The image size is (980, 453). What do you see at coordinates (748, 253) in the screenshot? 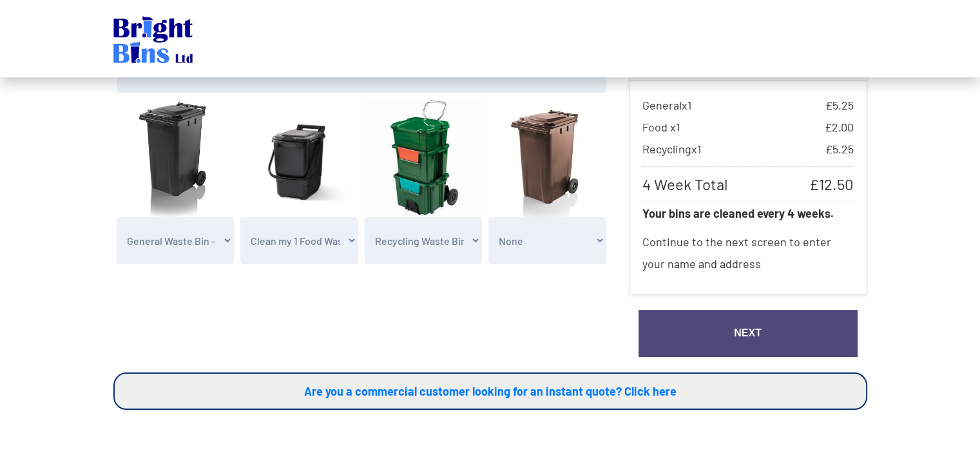
I see `p: Continue to the next screen to enter your name and address` at bounding box center [748, 253].